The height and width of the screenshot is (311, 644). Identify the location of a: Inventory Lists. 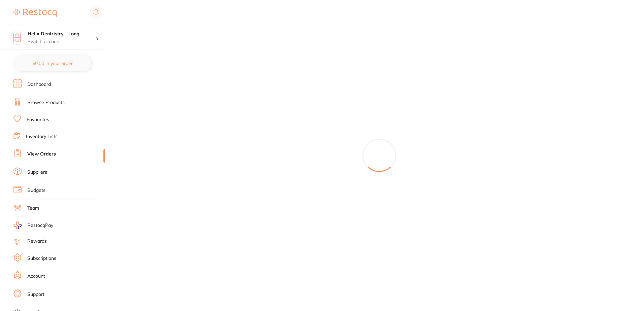
(42, 136).